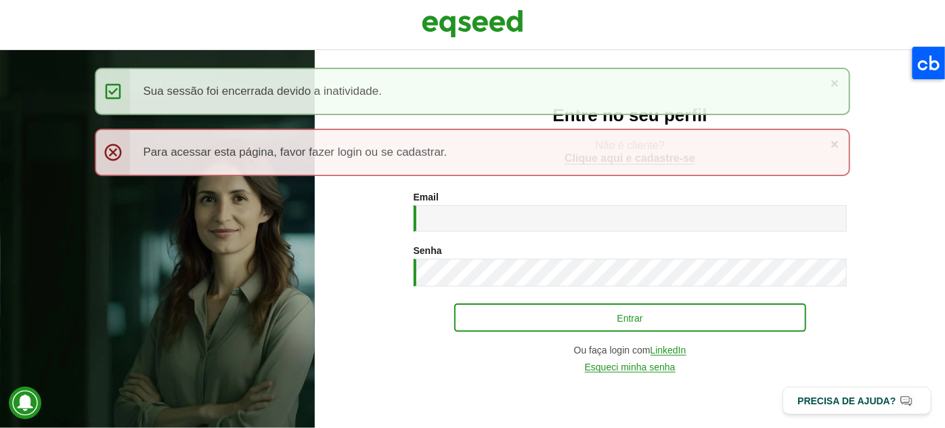 The width and height of the screenshot is (945, 428). Describe the element at coordinates (668, 350) in the screenshot. I see `a: LinkedIn` at that location.